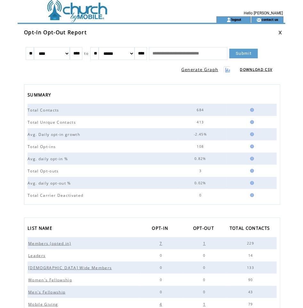 This screenshot has height=308, width=303. What do you see at coordinates (44, 171) in the screenshot?
I see `span: Total Opt-outs` at bounding box center [44, 171].